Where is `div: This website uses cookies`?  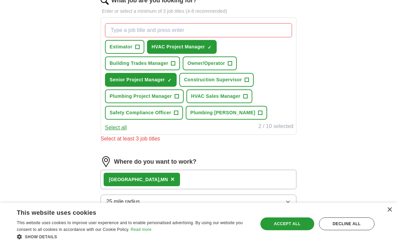
div: This website uses cookies is located at coordinates (125, 212).